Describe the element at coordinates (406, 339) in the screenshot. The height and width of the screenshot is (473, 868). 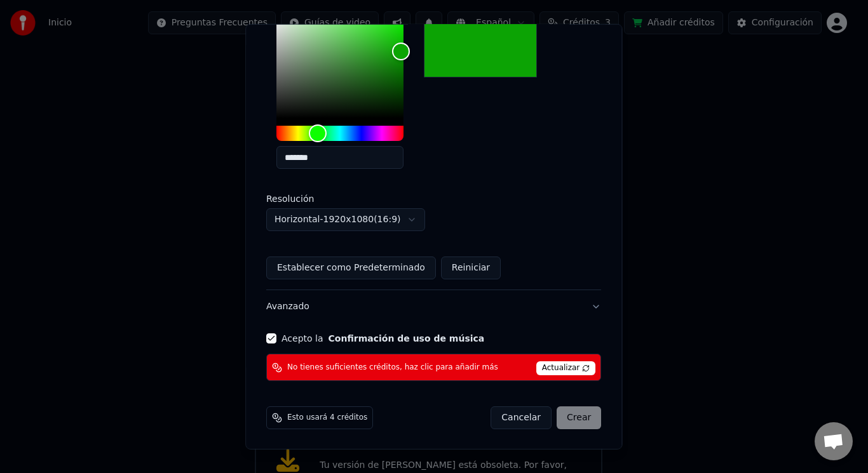
I see `button: Acepto la` at that location.